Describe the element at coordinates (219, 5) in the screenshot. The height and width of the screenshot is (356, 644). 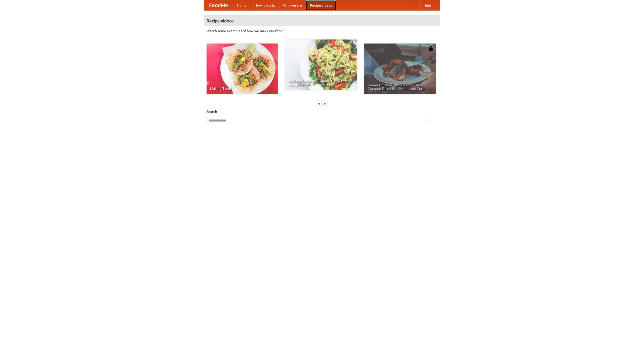
I see `a: FoodMe` at that location.